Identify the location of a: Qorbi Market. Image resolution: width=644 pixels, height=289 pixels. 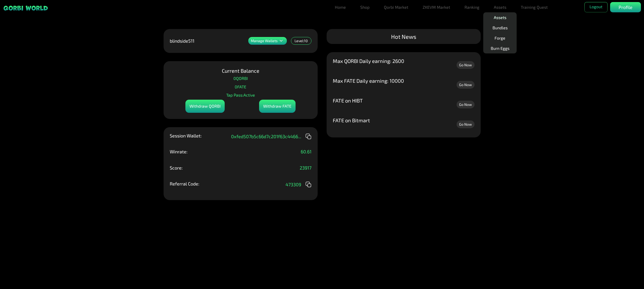
(396, 7).